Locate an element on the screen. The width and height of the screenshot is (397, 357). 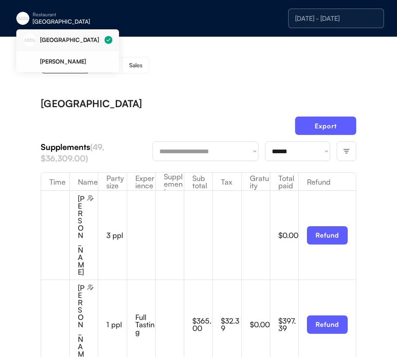
div: Total paid is located at coordinates (284, 182).